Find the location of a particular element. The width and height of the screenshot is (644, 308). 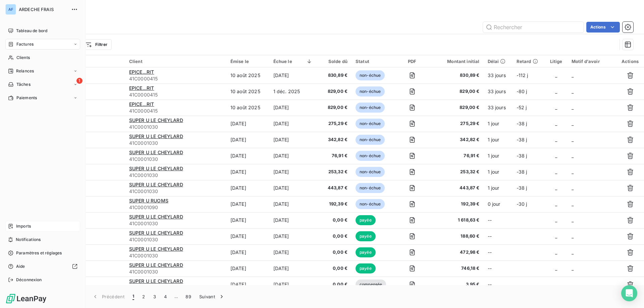

td: 0 jour is located at coordinates (498, 204).